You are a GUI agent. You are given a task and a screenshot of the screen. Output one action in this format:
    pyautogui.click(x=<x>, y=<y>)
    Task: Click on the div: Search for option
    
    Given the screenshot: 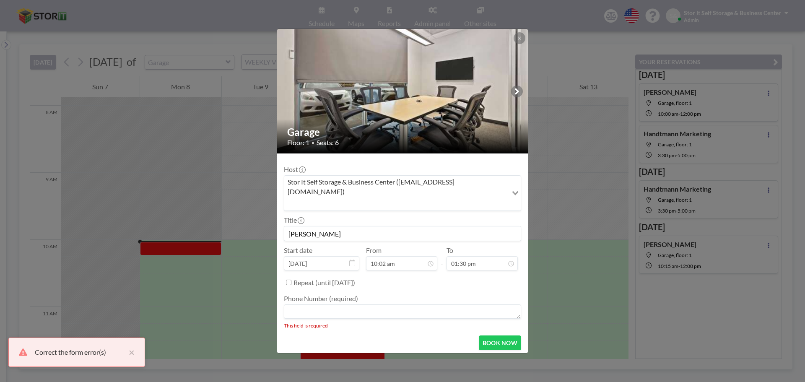 What is the action you would take?
    pyautogui.click(x=403, y=193)
    